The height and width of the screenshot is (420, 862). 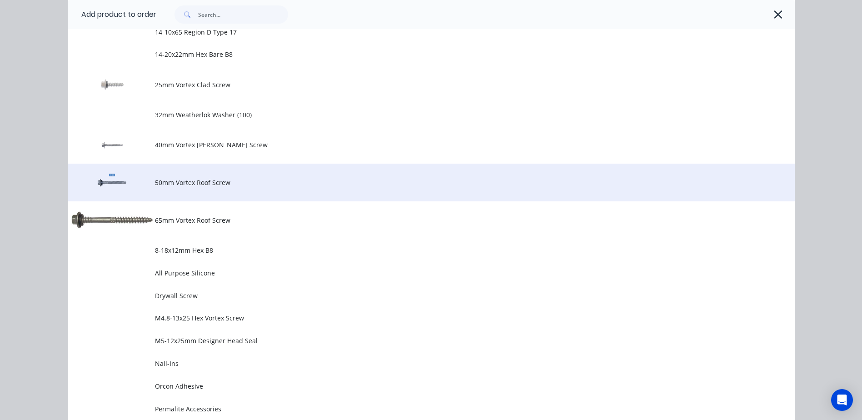 I want to click on span: 32mm Weatherlok Washer (100), so click(x=411, y=114).